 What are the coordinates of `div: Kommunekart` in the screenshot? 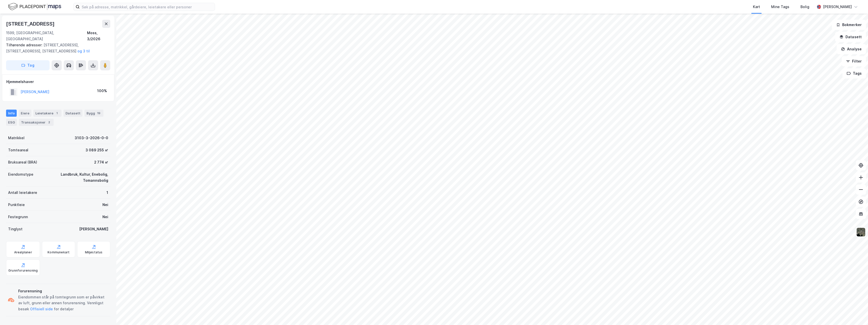 It's located at (59, 252).